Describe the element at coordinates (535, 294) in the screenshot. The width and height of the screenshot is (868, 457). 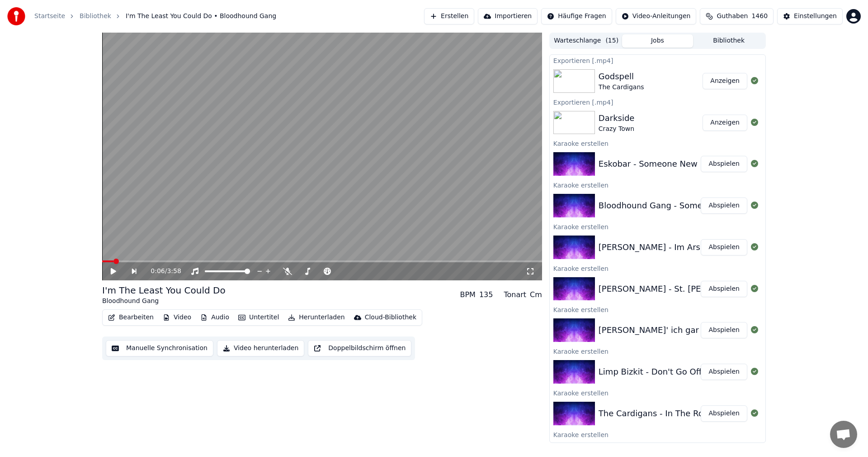
I see `div: Cm` at that location.